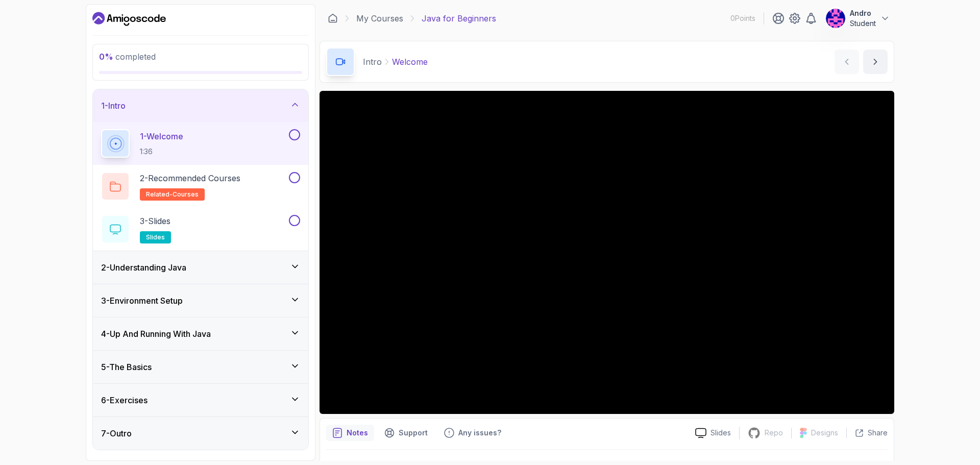  I want to click on button: 5-The Basics, so click(201, 367).